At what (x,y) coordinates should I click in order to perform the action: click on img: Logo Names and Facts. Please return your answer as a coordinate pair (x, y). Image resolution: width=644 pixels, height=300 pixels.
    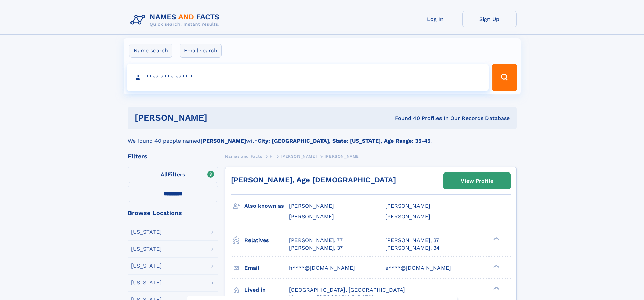
    Looking at the image, I should click on (176, 20).